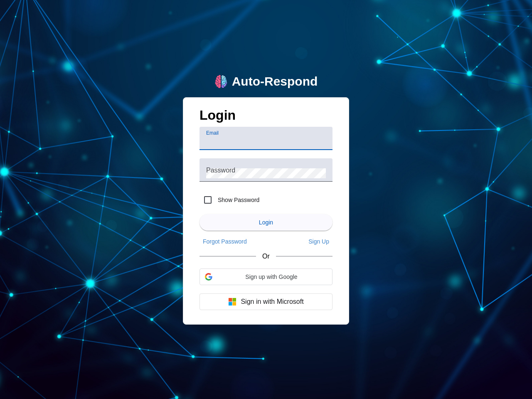 The height and width of the screenshot is (399, 532). What do you see at coordinates (319, 241) in the screenshot?
I see `span: Sign Up` at bounding box center [319, 241].